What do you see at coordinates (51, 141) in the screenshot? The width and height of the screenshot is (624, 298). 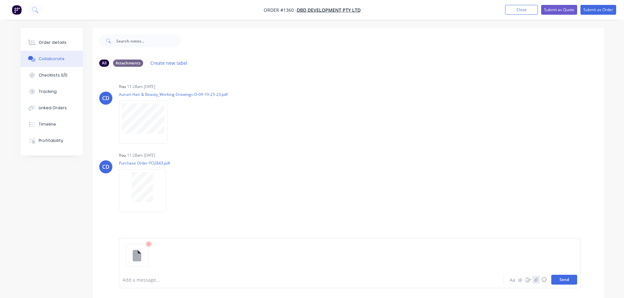 I see `div: Profitability` at bounding box center [51, 141].